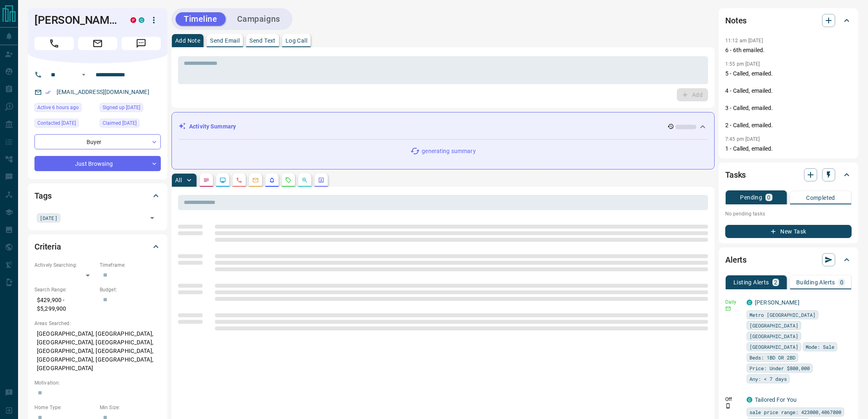 This screenshot has height=419, width=868. I want to click on svg: Calls, so click(239, 180).